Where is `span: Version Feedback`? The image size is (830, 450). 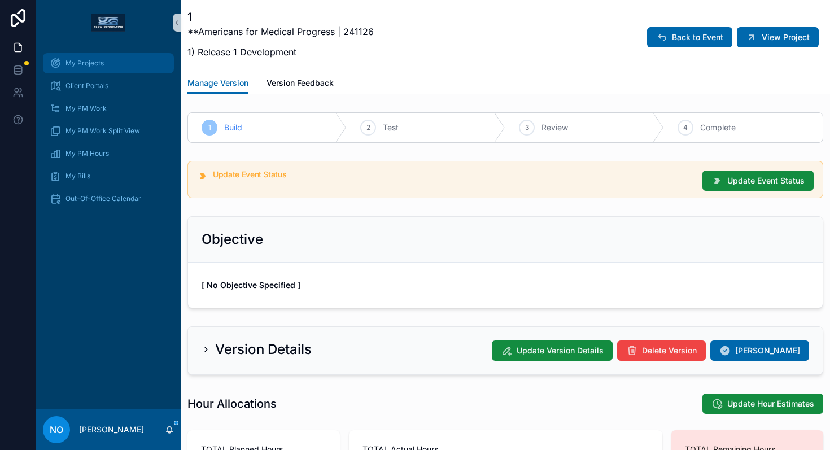 span: Version Feedback is located at coordinates (300, 83).